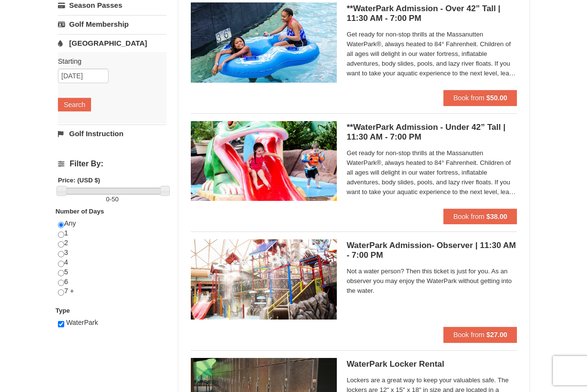  Describe the element at coordinates (480, 217) in the screenshot. I see `button: Book from $38.00` at that location.